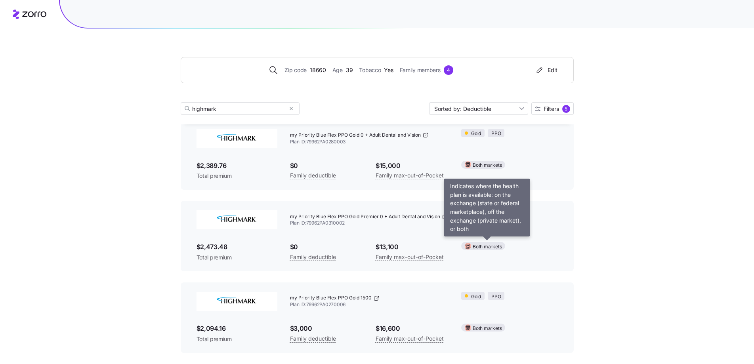 The image size is (754, 364). Describe the element at coordinates (338, 70) in the screenshot. I see `span: Age` at that location.